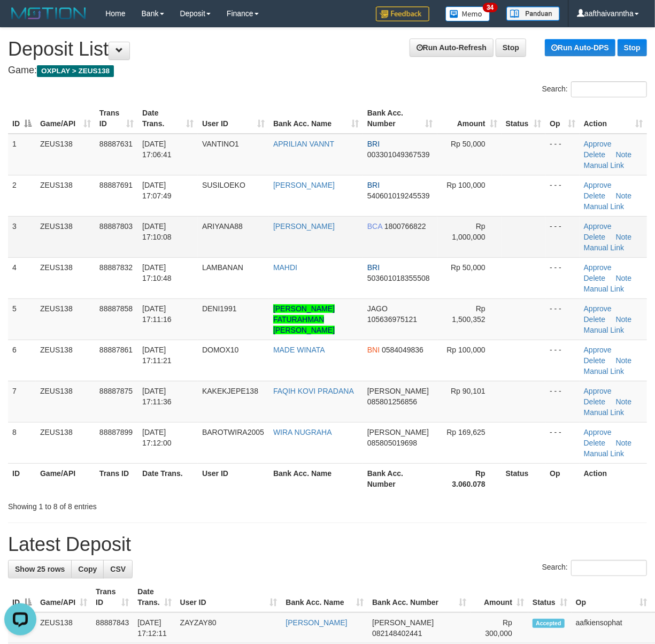  Describe the element at coordinates (87, 570) in the screenshot. I see `a: Copy` at that location.